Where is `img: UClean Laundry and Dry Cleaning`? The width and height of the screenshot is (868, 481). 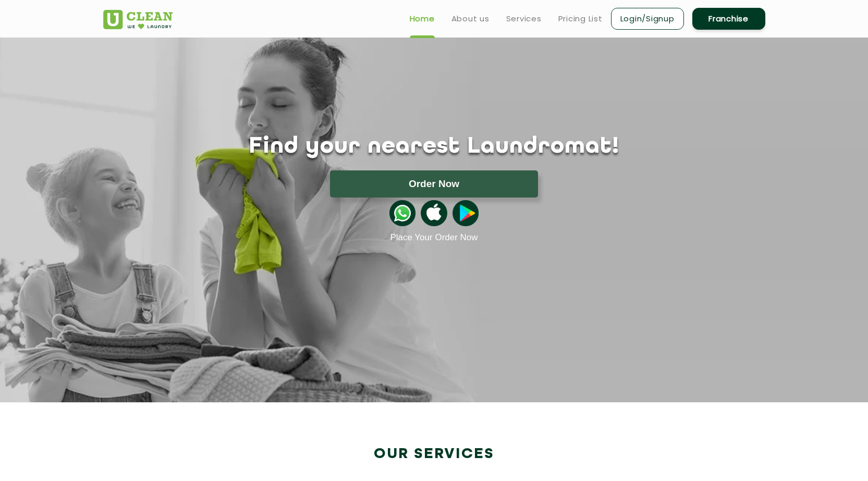 img: UClean Laundry and Dry Cleaning is located at coordinates (137, 19).